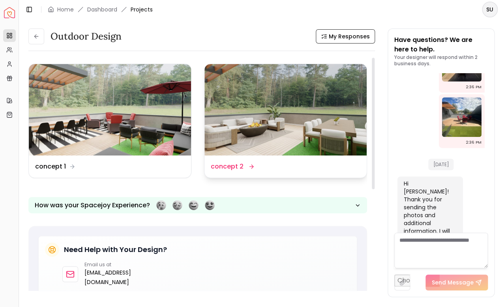 This screenshot has height=307, width=504. Describe the element at coordinates (66, 9) in the screenshot. I see `a: Home` at that location.